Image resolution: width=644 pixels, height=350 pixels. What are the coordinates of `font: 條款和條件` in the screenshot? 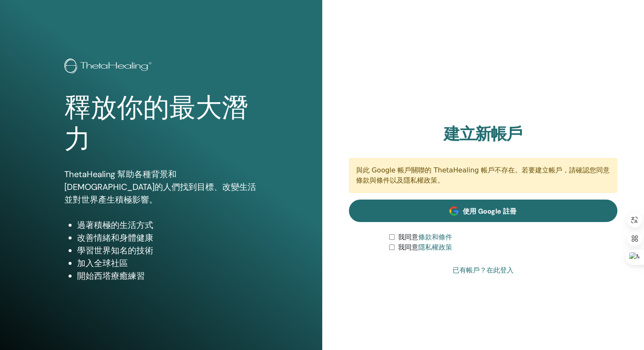 It's located at (435, 237).